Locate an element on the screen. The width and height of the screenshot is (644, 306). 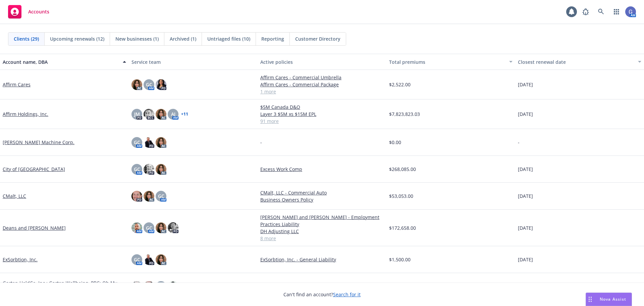
span: Clients (29) is located at coordinates (26, 38).